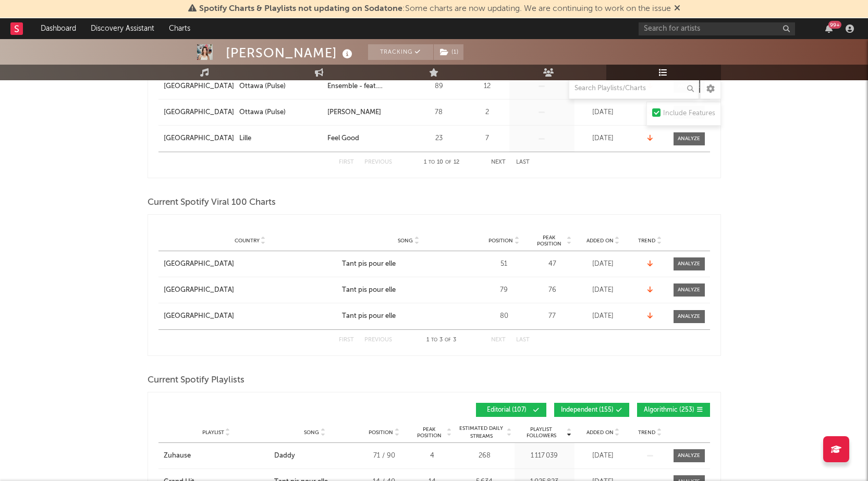 This screenshot has width=868, height=481. What do you see at coordinates (592, 409) in the screenshot?
I see `button: Independent(155)` at bounding box center [592, 409].